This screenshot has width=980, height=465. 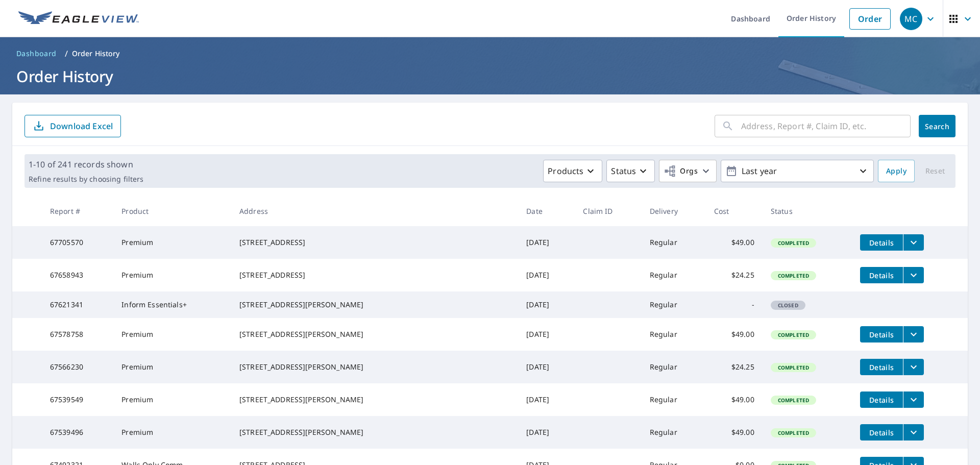 What do you see at coordinates (913, 432) in the screenshot?
I see `button: filesDropdownBtn-67539496` at bounding box center [913, 432].